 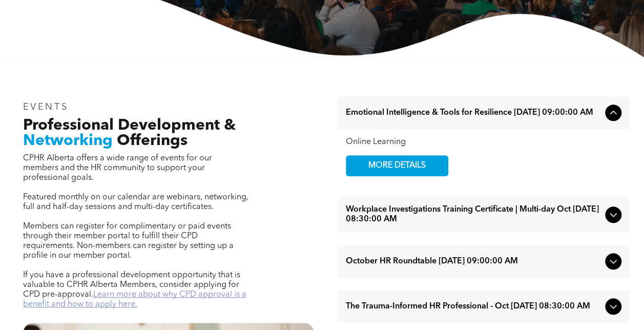 What do you see at coordinates (46, 107) in the screenshot?
I see `span: EVENTS` at bounding box center [46, 107].